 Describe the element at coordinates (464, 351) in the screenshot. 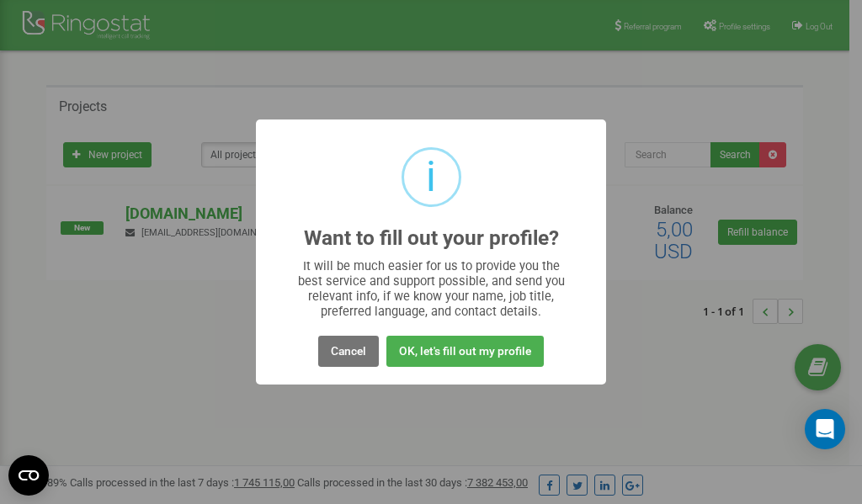

I see `button: OK, let's fill out my profile` at that location.